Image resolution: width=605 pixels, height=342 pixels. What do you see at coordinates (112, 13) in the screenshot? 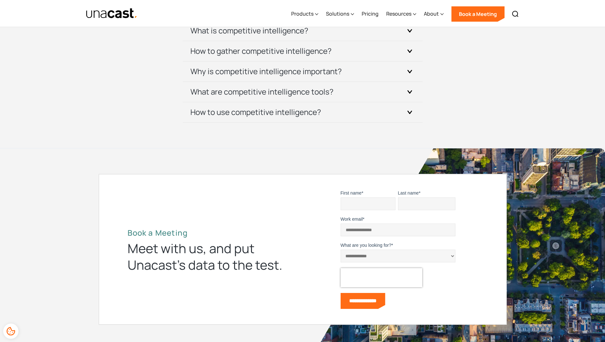
I see `a: home` at bounding box center [112, 13].